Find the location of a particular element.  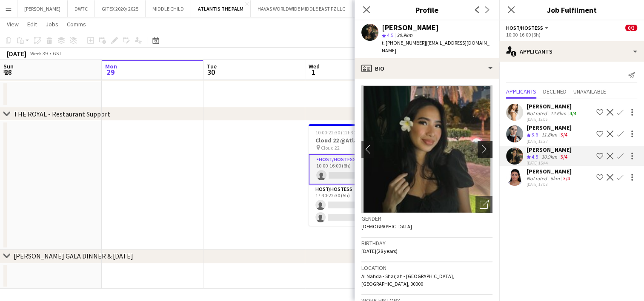

h3: Birthday is located at coordinates (427, 243).